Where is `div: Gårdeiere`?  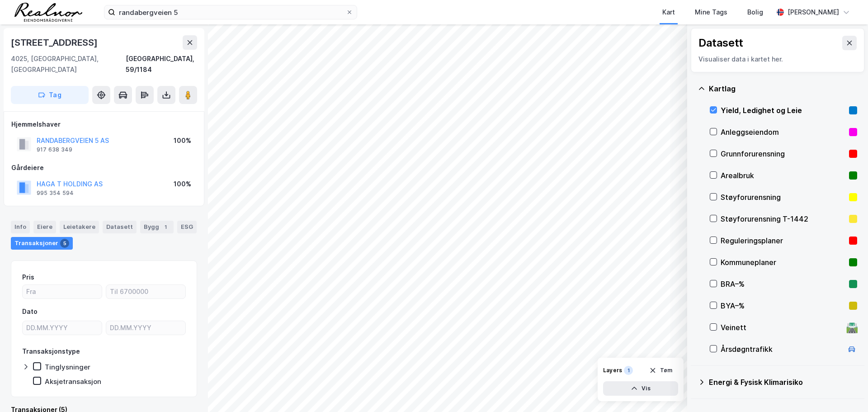 div: Gårdeiere is located at coordinates (104, 168).